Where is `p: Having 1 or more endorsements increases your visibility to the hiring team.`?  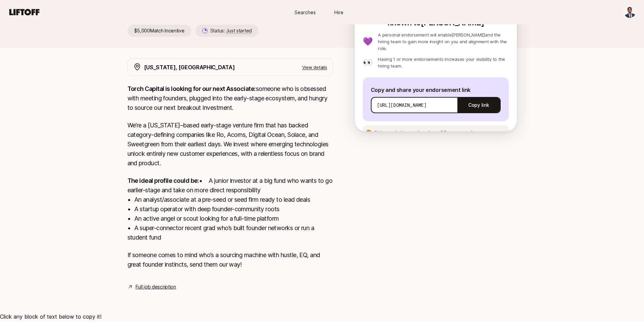
p: Having 1 or more endorsements increases your visibility to the hiring team. is located at coordinates (443, 62).